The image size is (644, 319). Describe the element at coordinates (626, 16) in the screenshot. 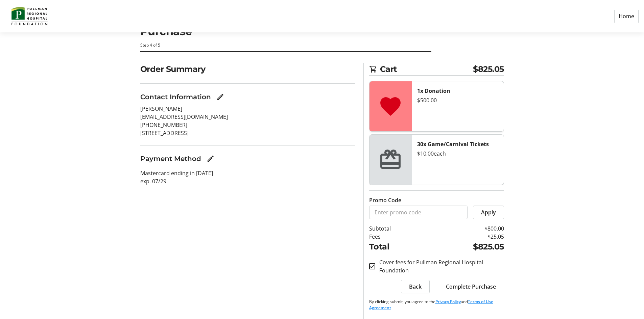

I see `a: Home` at that location.